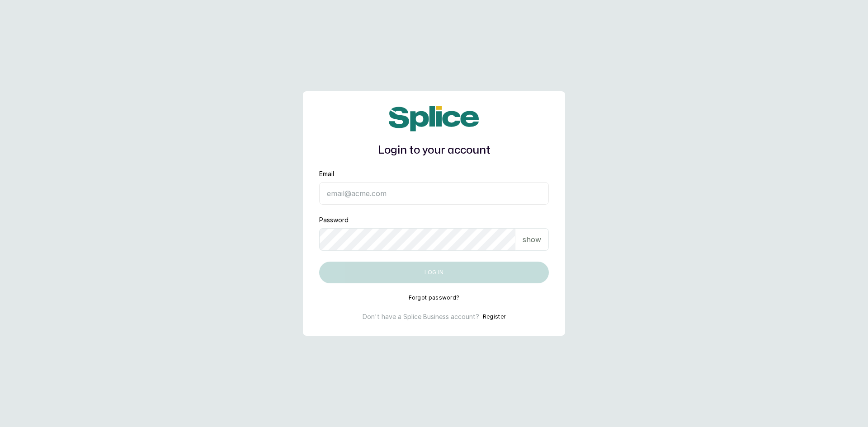 This screenshot has width=868, height=427. Describe the element at coordinates (434, 151) in the screenshot. I see `h1: Login to your account` at that location.